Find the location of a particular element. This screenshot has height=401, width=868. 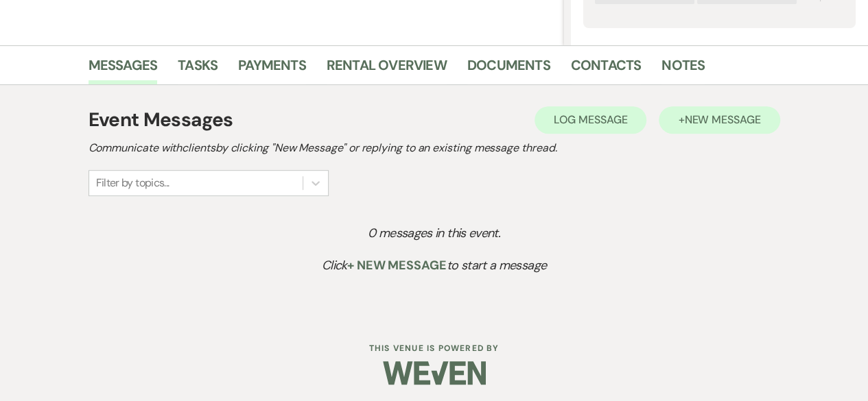

h1: Event Messages is located at coordinates (160, 120).